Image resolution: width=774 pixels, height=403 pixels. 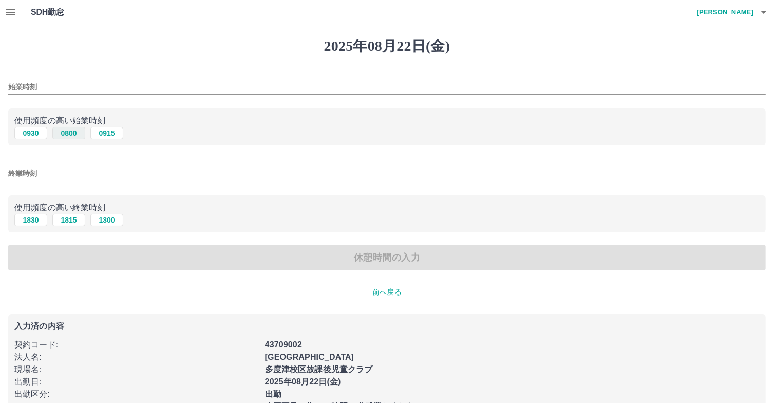 What do you see at coordinates (303, 381) in the screenshot?
I see `b: 2025年08月22日(金)` at bounding box center [303, 381].